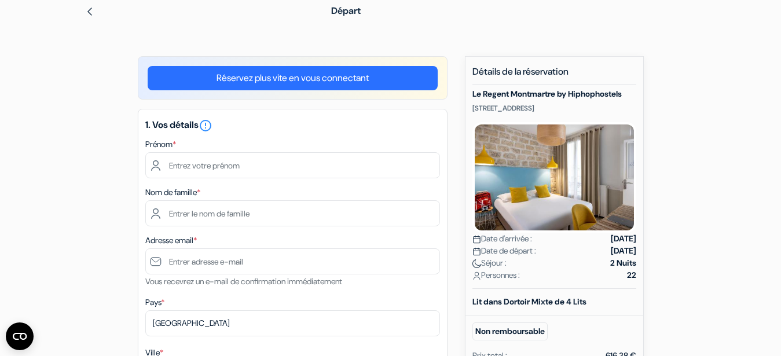 The image size is (781, 356). Describe the element at coordinates (292, 261) in the screenshot. I see `input: Entrer adresse e-mail` at that location.